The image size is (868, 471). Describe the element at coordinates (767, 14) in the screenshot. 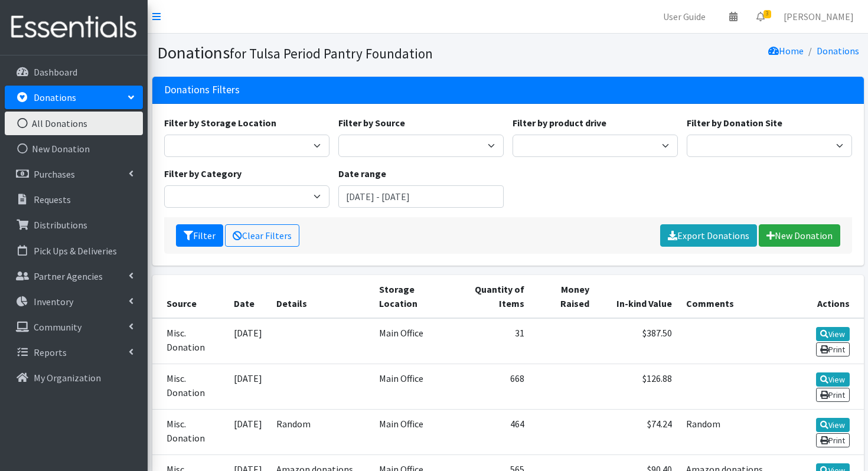

I see `span: 3` at that location.